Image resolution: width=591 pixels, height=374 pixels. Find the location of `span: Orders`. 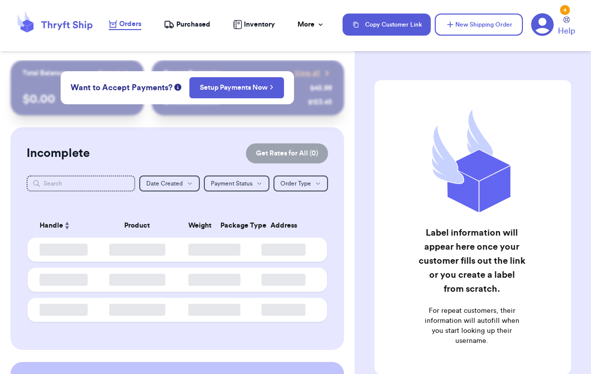

span: Orders is located at coordinates (130, 24).